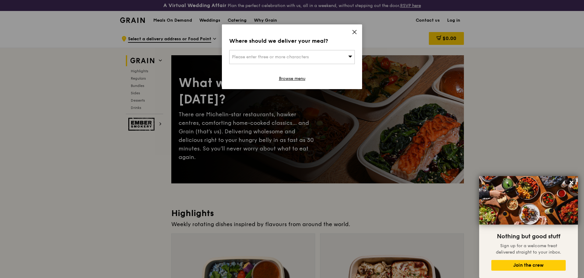  I want to click on div: Where should we deliver your meal?, so click(292, 41).